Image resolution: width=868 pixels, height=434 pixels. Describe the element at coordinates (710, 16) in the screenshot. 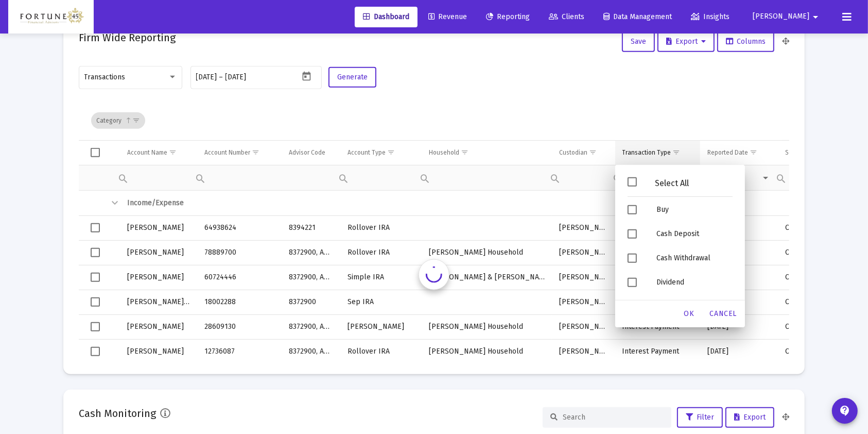

I see `span: Insights` at that location.